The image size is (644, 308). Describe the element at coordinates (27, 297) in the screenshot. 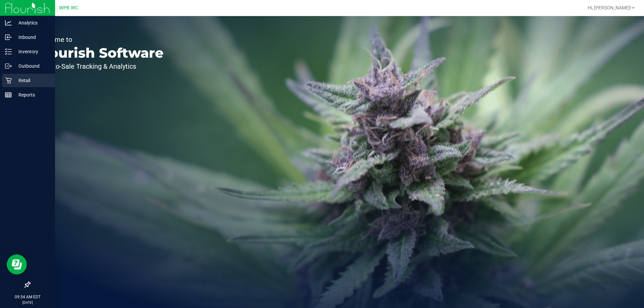

I see `p: 09:54 AM EDT` at that location.